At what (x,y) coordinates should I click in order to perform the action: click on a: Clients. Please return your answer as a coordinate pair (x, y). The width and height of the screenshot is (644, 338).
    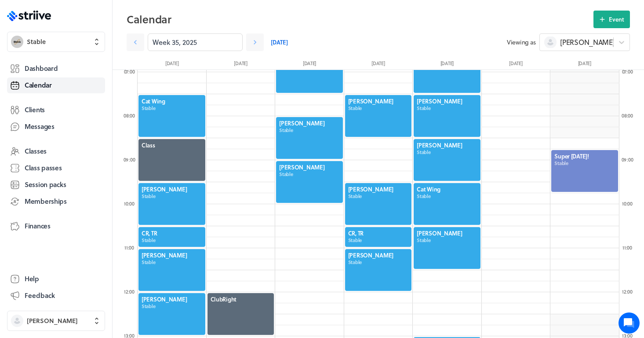
    Looking at the image, I should click on (56, 110).